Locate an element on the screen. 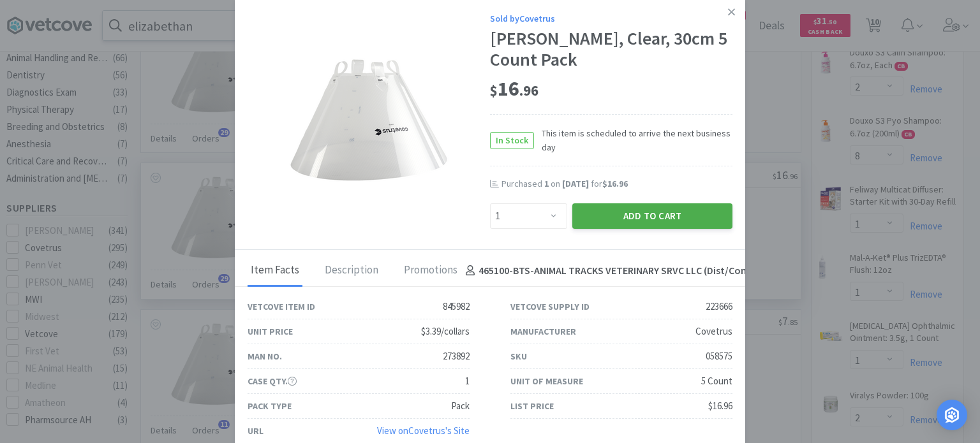 This screenshot has width=980, height=443. span: This item is scheduled to arrive the next business day is located at coordinates (633, 140).